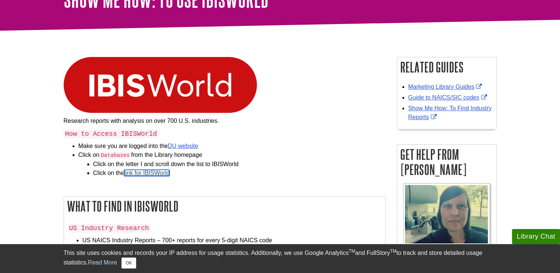 The width and height of the screenshot is (560, 273). What do you see at coordinates (102, 263) in the screenshot?
I see `a: Read More` at bounding box center [102, 263].